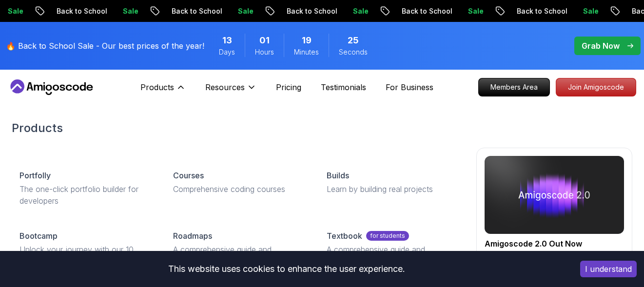 The width and height of the screenshot is (644, 287). I want to click on a: BootcampUnlock your journey with our 10 week bootcamp, so click(85, 248).